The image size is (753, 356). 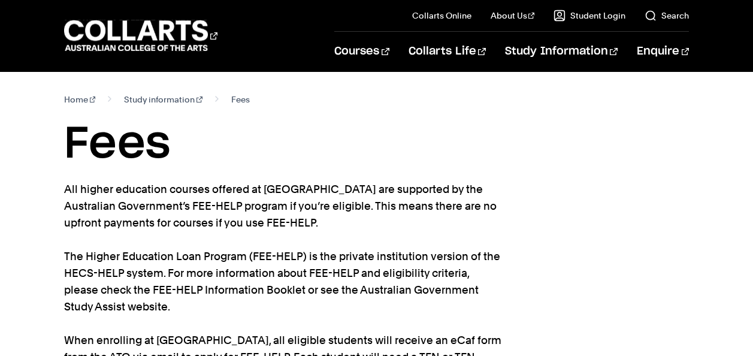 I want to click on a: Enquire, so click(x=662, y=51).